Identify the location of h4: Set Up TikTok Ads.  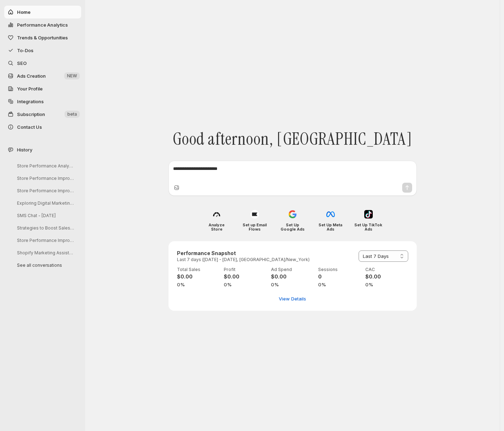
(368, 227).